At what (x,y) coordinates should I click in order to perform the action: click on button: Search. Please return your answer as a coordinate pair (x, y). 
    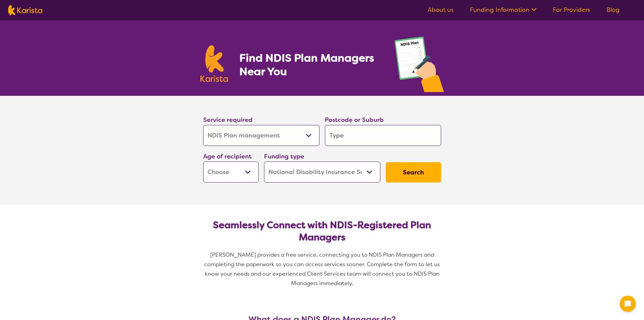
    Looking at the image, I should click on (414, 172).